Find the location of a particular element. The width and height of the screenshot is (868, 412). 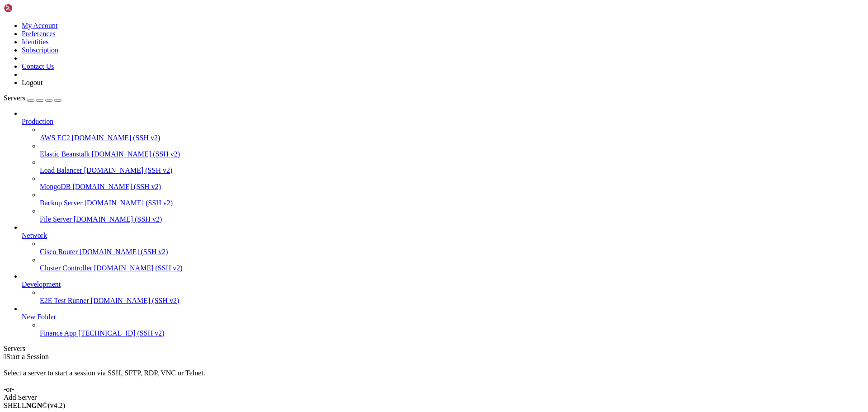

a: Subscription is located at coordinates (40, 49).